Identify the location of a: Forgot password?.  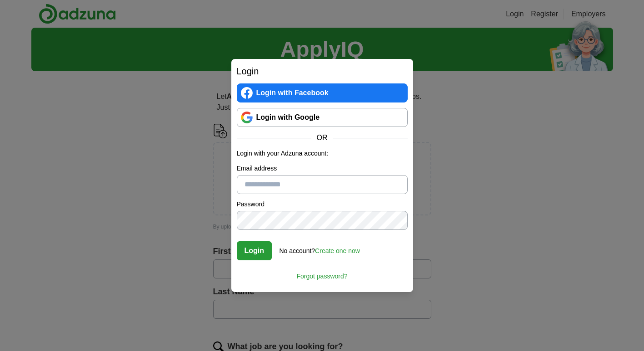
(322, 274).